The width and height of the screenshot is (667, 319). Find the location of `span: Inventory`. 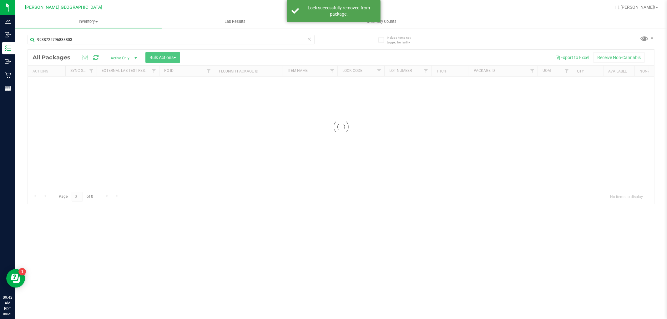

span: Inventory is located at coordinates (88, 22).